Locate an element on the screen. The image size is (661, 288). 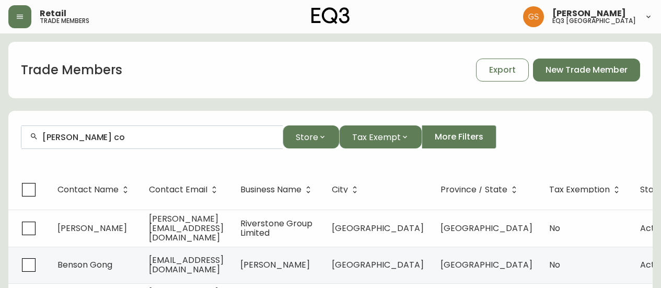
button: More Filters is located at coordinates (459, 137).